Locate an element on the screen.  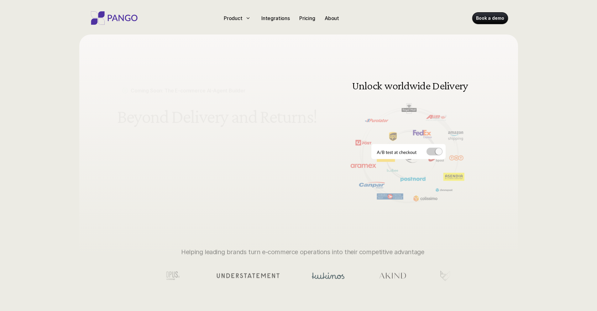
p: Book a demo is located at coordinates (490, 18).